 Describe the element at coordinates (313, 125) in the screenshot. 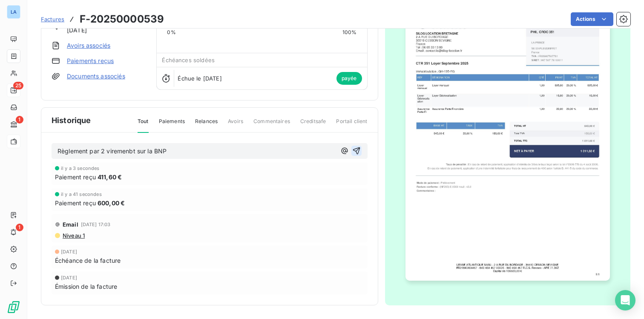

I see `span: Creditsafe` at that location.